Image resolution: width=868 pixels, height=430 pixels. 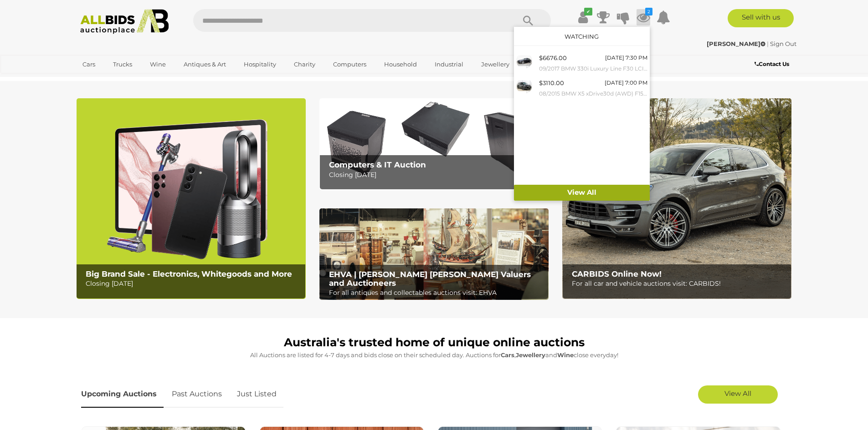 I want to click on img: Computers & IT Auction, so click(x=433, y=144).